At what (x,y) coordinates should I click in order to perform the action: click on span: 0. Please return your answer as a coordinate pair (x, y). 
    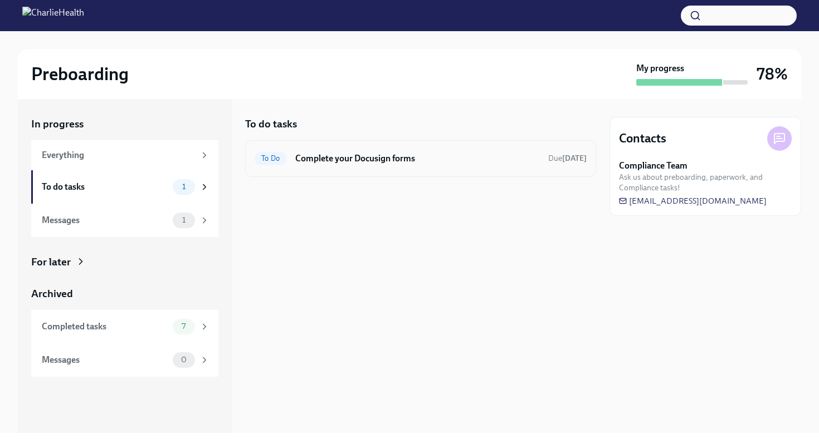
    Looking at the image, I should click on (184, 360).